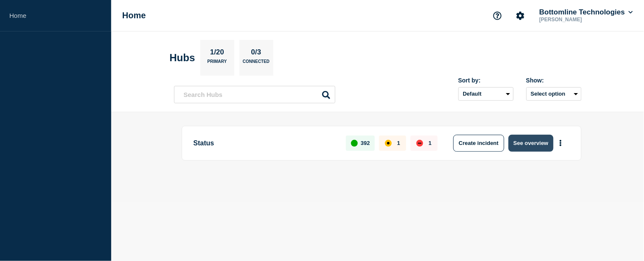  I want to click on button: Select option, so click(554, 94).